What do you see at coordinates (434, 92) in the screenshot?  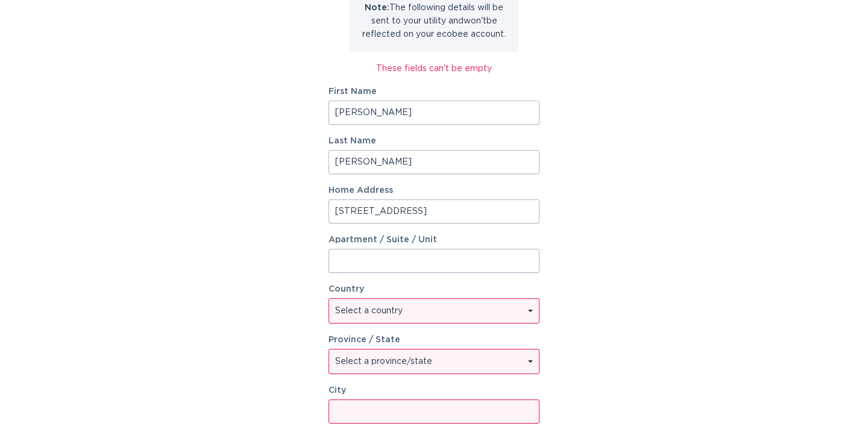 I see `label: First Name` at bounding box center [434, 92].